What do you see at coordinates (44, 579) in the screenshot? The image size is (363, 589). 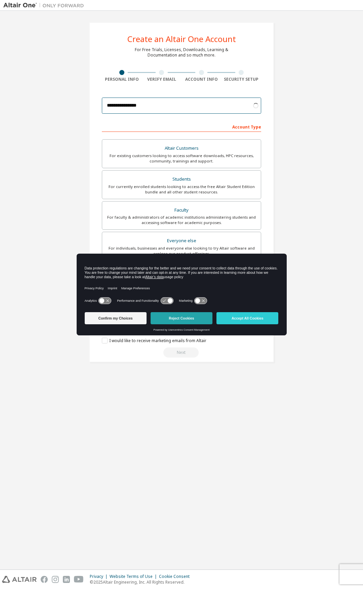 I see `img: facebook.svg` at bounding box center [44, 579].